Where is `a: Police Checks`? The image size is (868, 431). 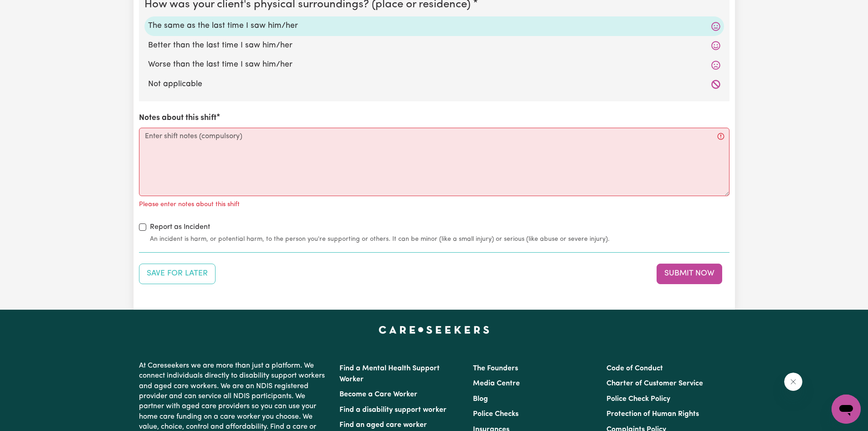
a: Police Checks is located at coordinates (496, 414).